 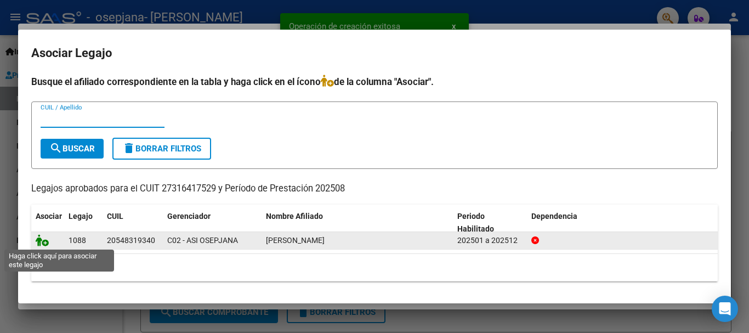 What do you see at coordinates (72, 149) in the screenshot?
I see `button: Buscar` at bounding box center [72, 149].